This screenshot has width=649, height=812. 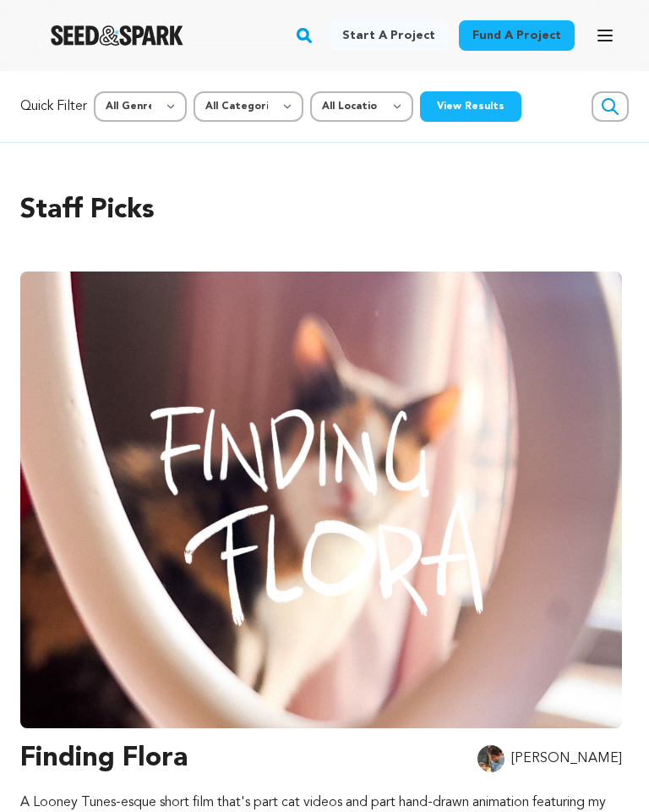 What do you see at coordinates (491, 759) in the screenshot?
I see `img: e6948424967afddf.jpg` at bounding box center [491, 759].